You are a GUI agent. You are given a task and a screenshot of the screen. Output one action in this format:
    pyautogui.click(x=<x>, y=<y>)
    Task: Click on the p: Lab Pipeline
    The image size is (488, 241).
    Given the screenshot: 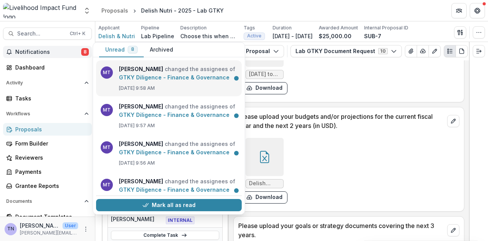 What is the action you would take?
    pyautogui.click(x=157, y=36)
    